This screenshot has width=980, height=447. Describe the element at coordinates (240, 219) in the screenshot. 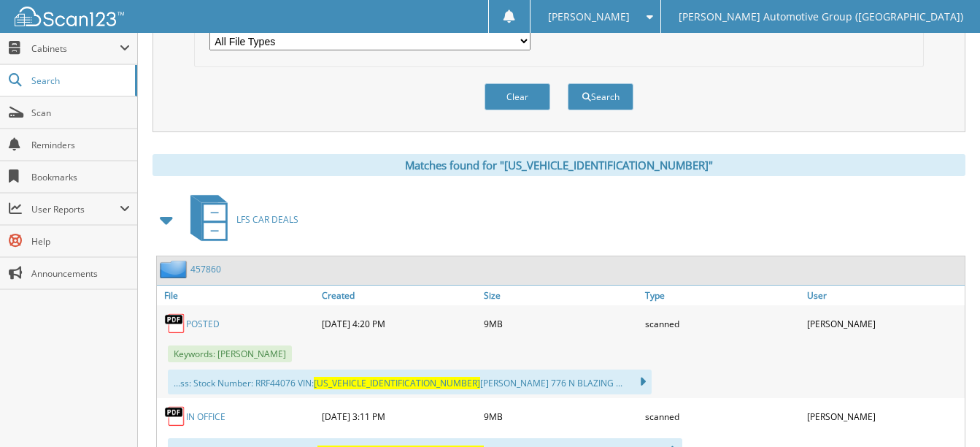

I see `a: LFS CAR DEALS` at that location.